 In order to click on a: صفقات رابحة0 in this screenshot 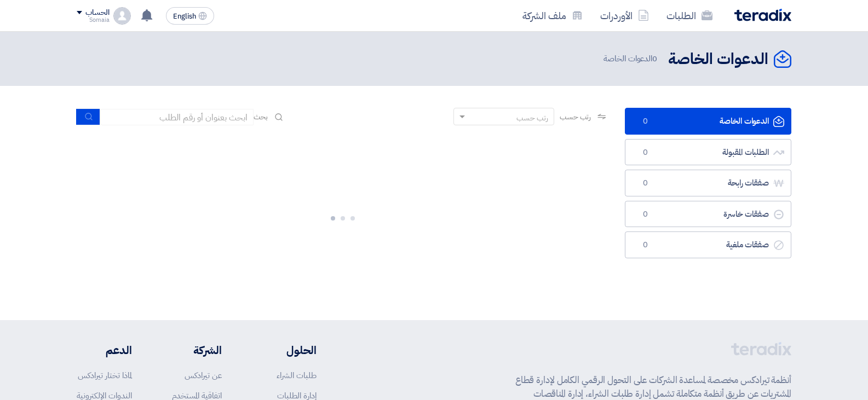, I will do `click(708, 183)`.